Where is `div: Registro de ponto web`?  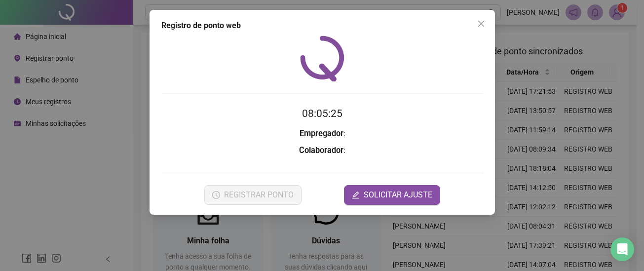
div: Registro de ponto web is located at coordinates (322, 26).